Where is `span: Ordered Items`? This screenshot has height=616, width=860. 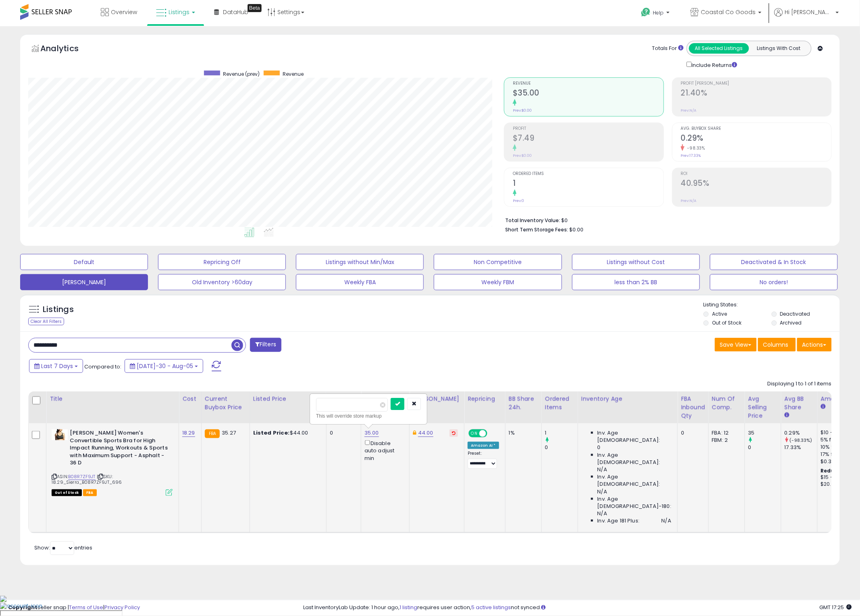 span: Ordered Items is located at coordinates (588, 174).